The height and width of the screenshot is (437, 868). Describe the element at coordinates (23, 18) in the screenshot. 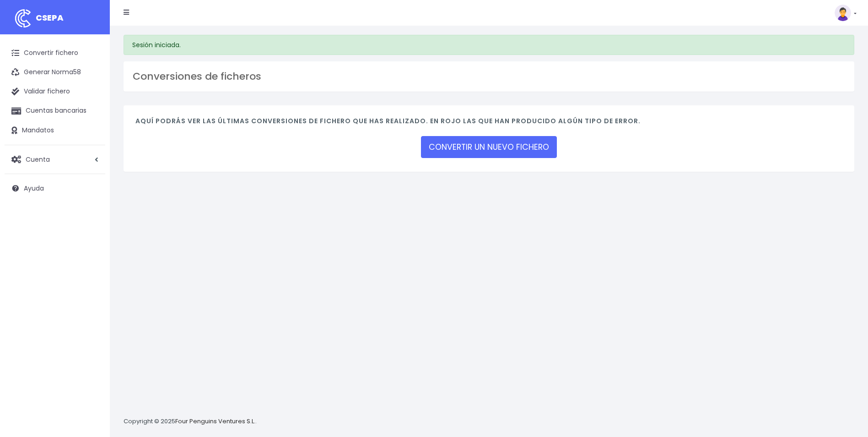

I see `img: logo` at that location.